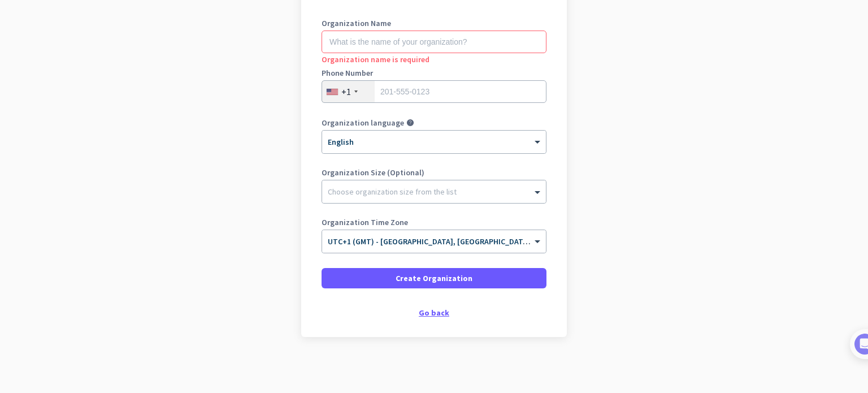 The height and width of the screenshot is (393, 868). What do you see at coordinates (434, 278) in the screenshot?
I see `button: Create Organization` at bounding box center [434, 278].